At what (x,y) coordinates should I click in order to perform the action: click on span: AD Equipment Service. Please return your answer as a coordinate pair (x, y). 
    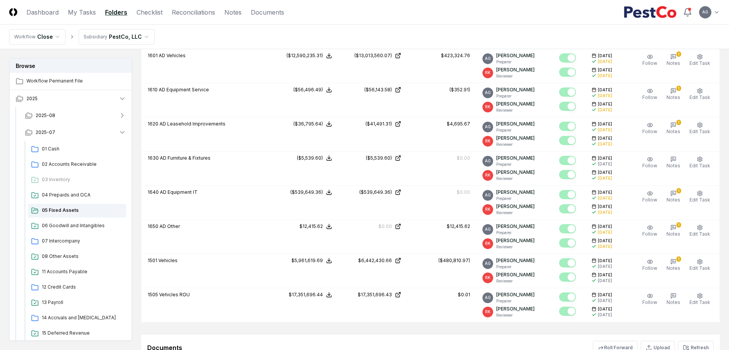
    Looking at the image, I should click on (184, 89).